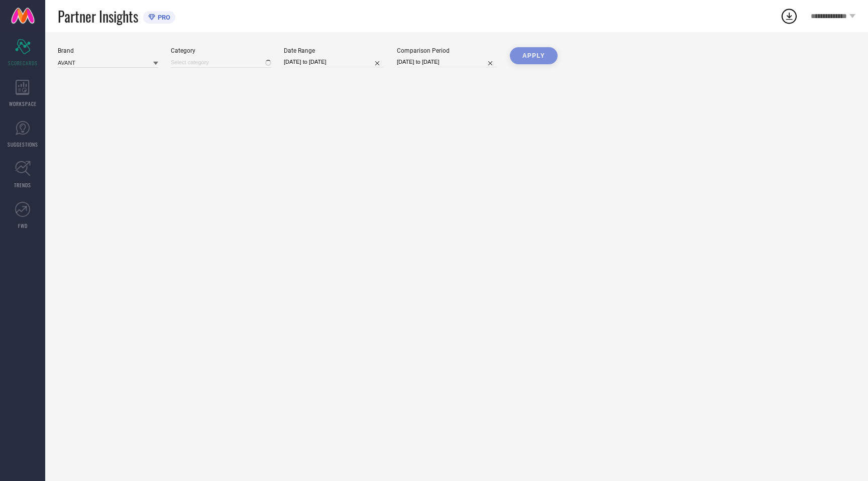 The width and height of the screenshot is (868, 481). What do you see at coordinates (334, 62) in the screenshot?
I see `input: Select date range` at bounding box center [334, 62].